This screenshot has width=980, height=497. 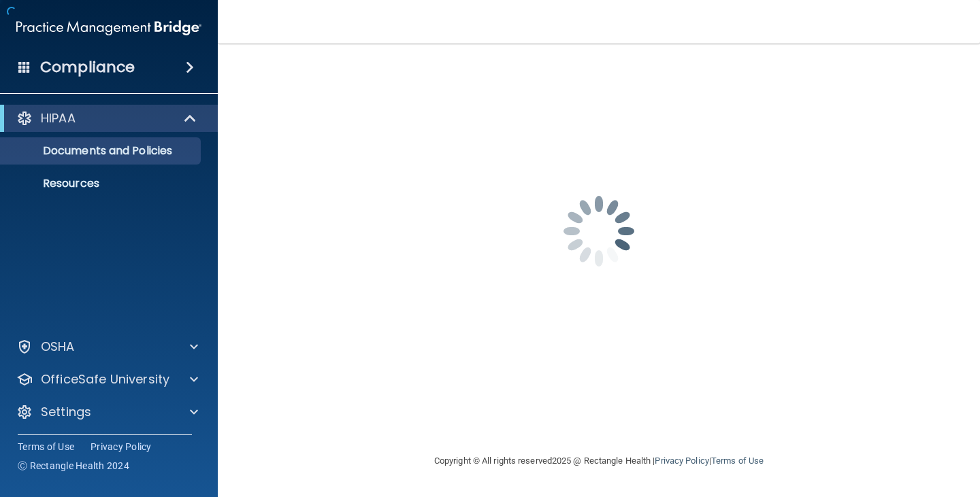 What do you see at coordinates (107, 119) in the screenshot?
I see `a: HIPAA` at bounding box center [107, 119].